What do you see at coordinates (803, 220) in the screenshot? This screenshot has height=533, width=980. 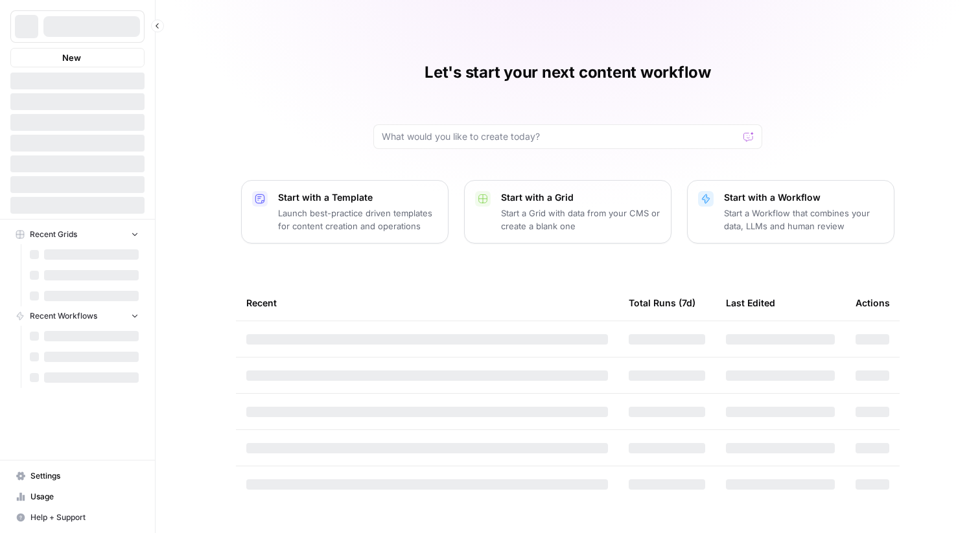 I see `p: Start a Workflow that combines your data, LLMs and human review` at bounding box center [803, 220].